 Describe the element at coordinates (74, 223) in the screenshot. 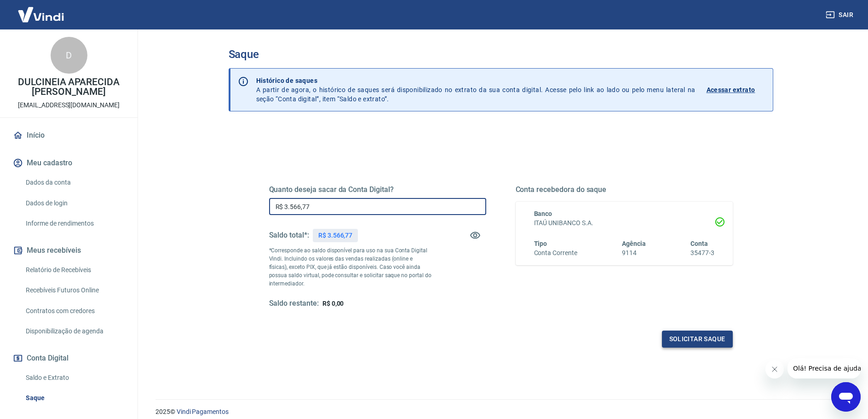

I see `a: Informe de rendimentos` at that location.